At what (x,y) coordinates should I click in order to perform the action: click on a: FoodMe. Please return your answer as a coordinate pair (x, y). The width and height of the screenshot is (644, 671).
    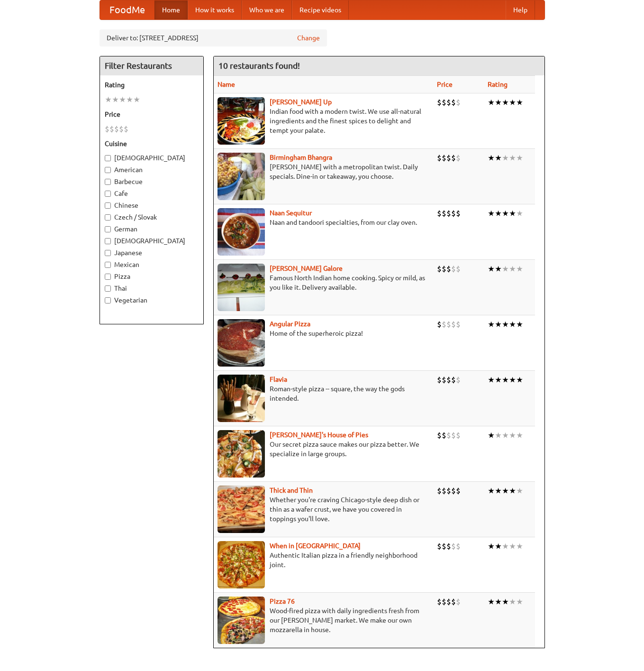
    Looking at the image, I should click on (127, 10).